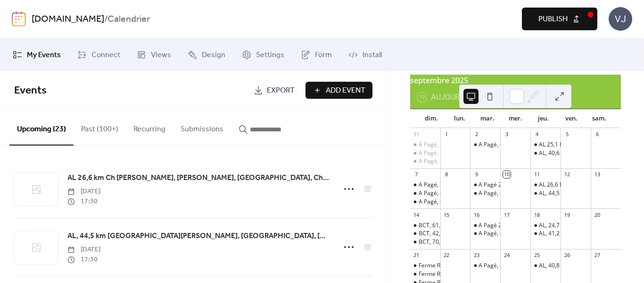  I want to click on div: dim., so click(431, 118).